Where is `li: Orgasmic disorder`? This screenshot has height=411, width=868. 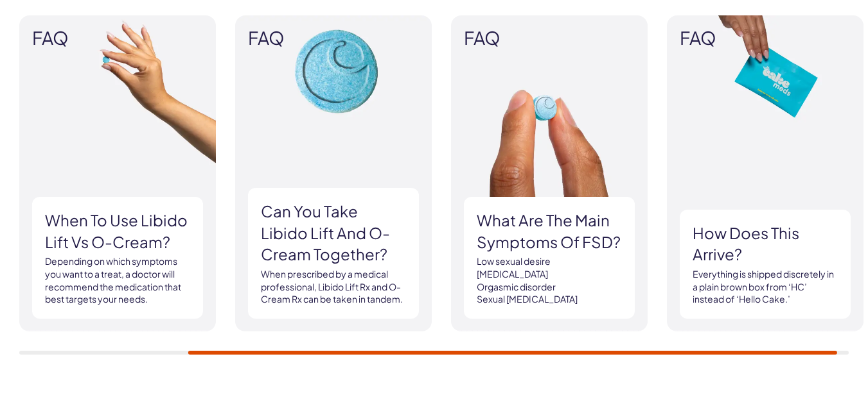 li: Orgasmic disorder is located at coordinates (549, 287).